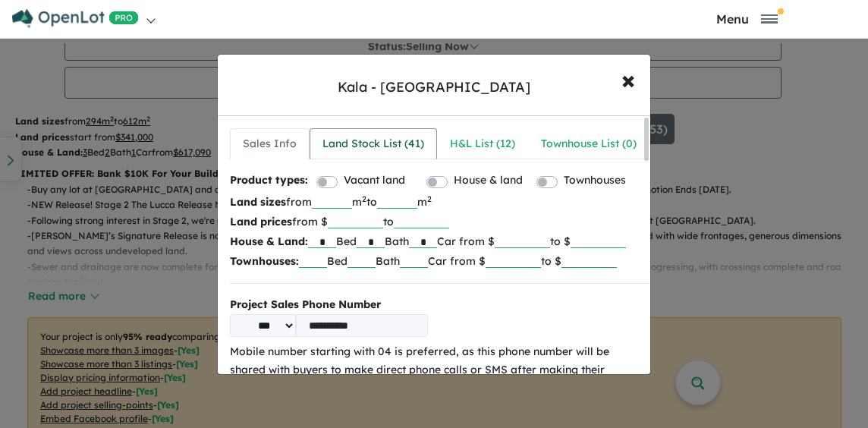 The height and width of the screenshot is (428, 868). What do you see at coordinates (434, 369) in the screenshot?
I see `p: Mobile number starting with 04 is preferred, as this phone number will be shared with buyers to m...` at bounding box center [434, 369].